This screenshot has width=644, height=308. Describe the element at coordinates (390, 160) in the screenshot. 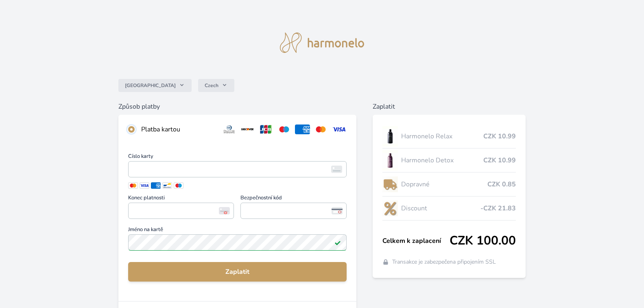

I see `img: DETOX_se_stinem_x-lo.jpg` at that location.